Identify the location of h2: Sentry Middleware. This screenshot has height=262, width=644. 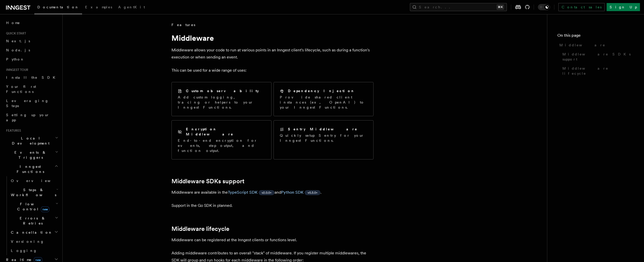
(323, 129).